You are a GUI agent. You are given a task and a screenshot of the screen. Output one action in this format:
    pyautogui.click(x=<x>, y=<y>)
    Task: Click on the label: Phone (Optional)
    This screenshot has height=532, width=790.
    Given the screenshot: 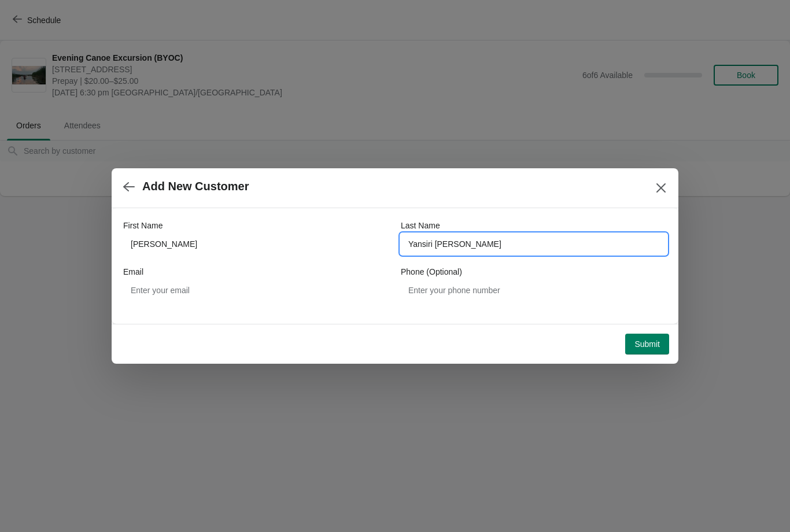 What is the action you would take?
    pyautogui.click(x=432, y=272)
    